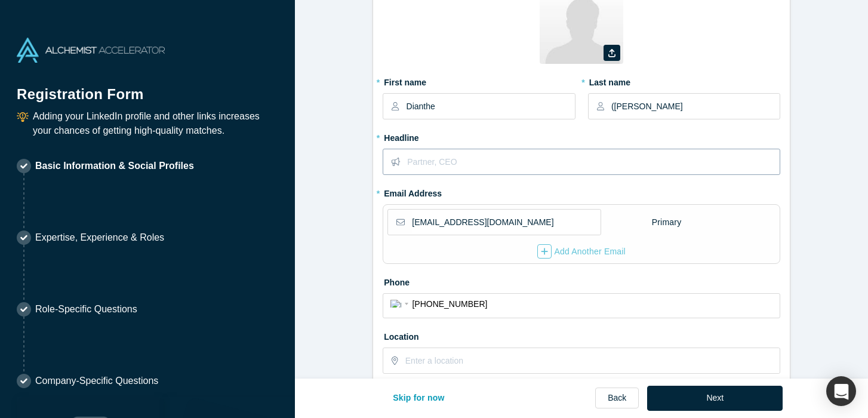  I want to click on label: Headline, so click(581, 136).